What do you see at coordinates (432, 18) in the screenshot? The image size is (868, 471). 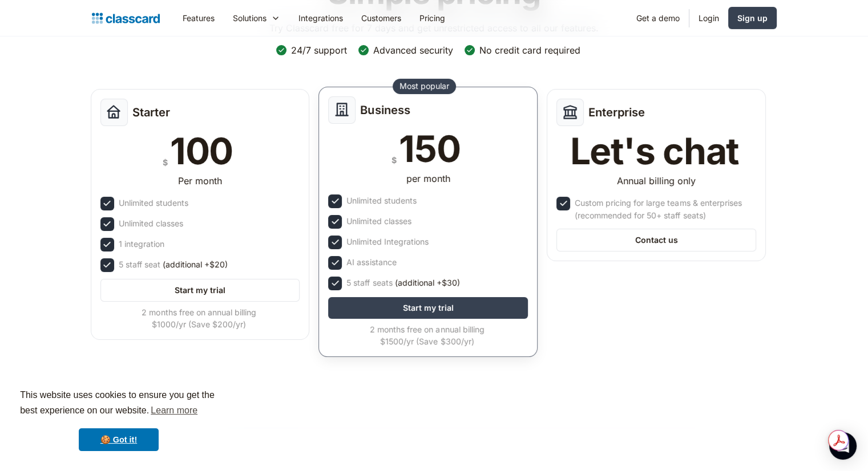 I see `a: Pricing` at bounding box center [432, 18].